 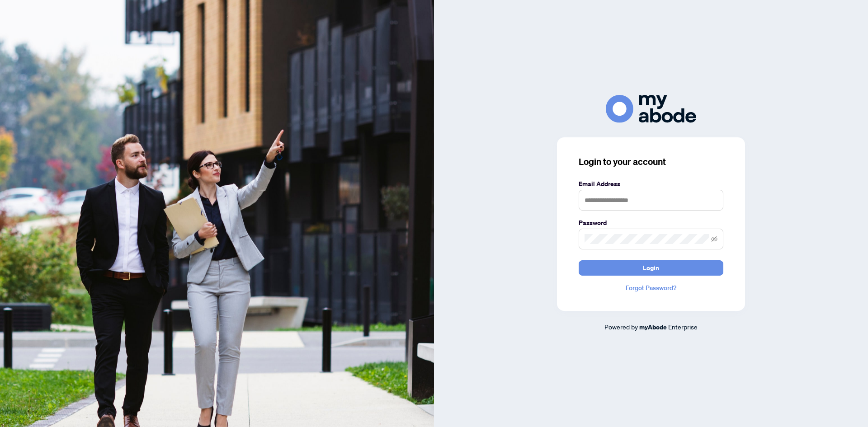 What do you see at coordinates (683, 327) in the screenshot?
I see `span: Enterprise` at bounding box center [683, 327].